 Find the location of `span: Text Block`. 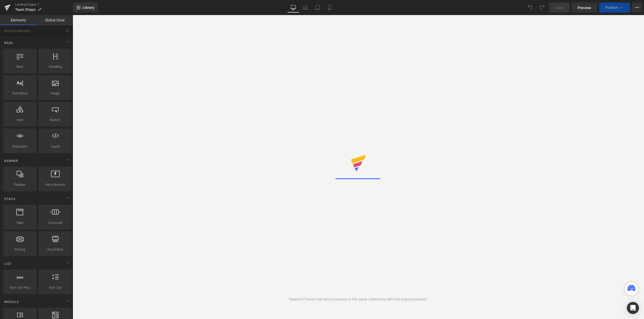

span: Text Block is located at coordinates (20, 93).